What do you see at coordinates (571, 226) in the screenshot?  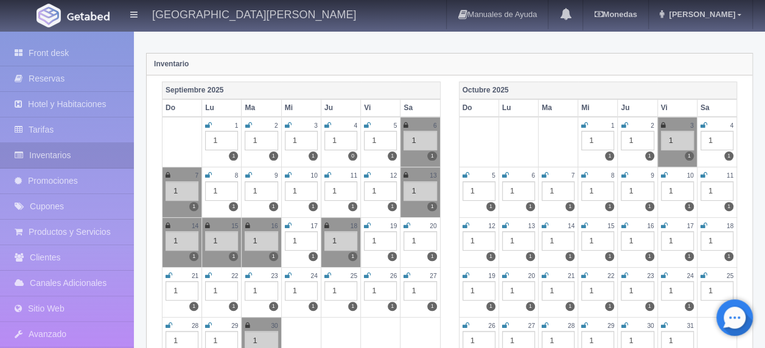 I see `small: 14` at bounding box center [571, 226].